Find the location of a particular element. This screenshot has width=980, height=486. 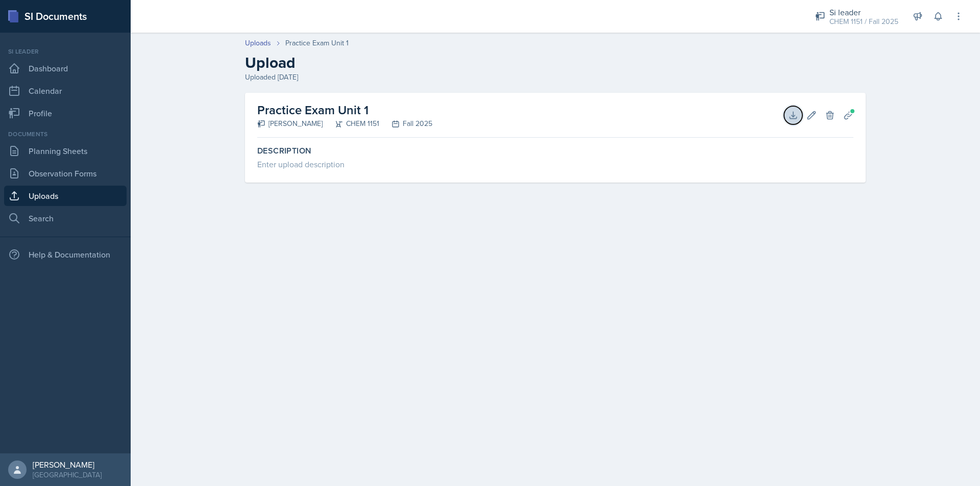

a: Observation Forms is located at coordinates (65, 174).